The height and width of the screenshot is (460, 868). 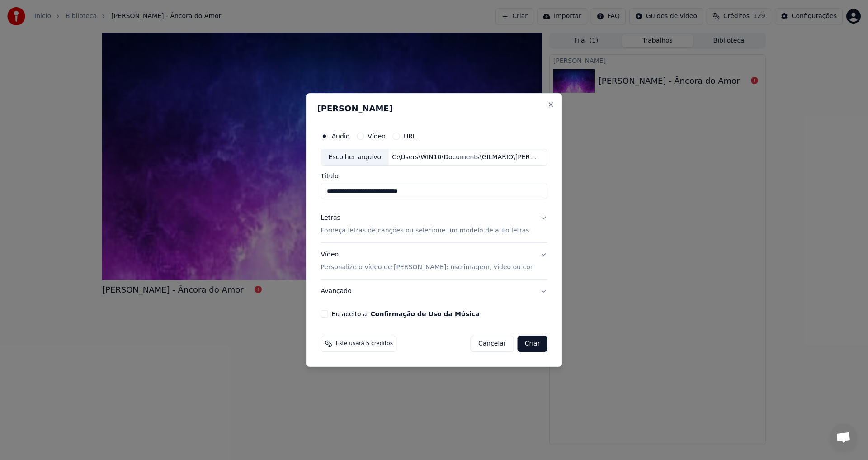 I want to click on label: Título, so click(x=434, y=176).